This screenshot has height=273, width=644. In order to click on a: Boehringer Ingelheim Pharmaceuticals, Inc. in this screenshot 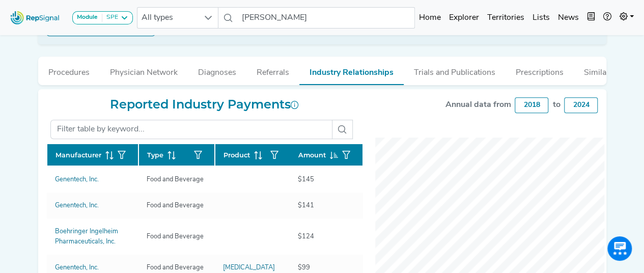, I will do `click(93, 236)`.